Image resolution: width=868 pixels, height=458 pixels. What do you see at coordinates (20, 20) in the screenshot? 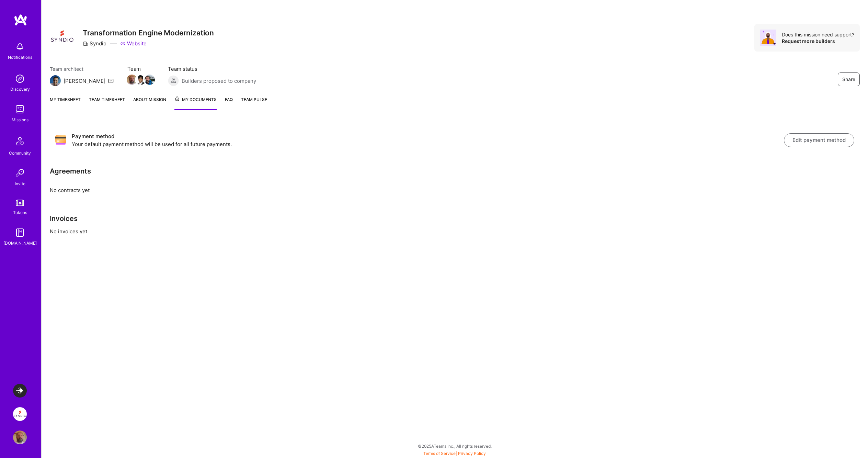
I see `img: logo` at bounding box center [20, 20].